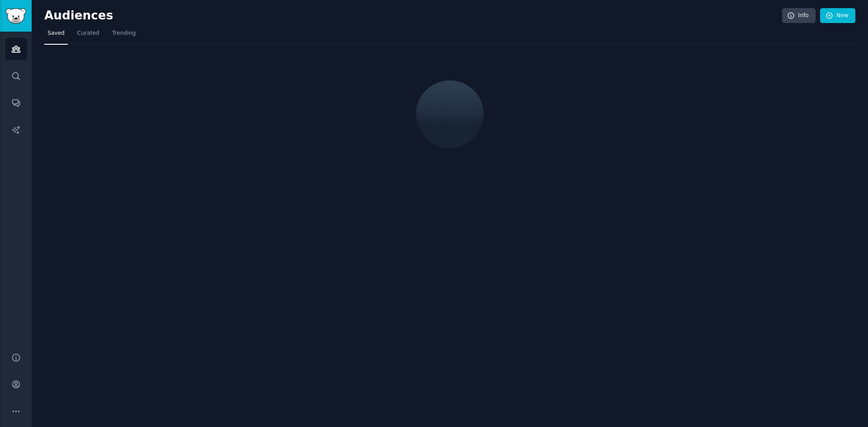  What do you see at coordinates (413, 16) in the screenshot?
I see `h2: Audiences` at bounding box center [413, 16].